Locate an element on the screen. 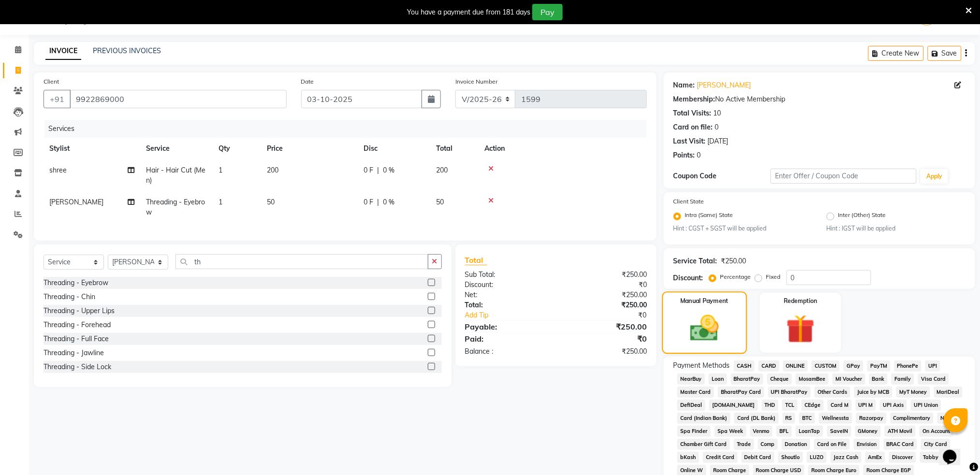 This screenshot has height=475, width=980. div: Name: is located at coordinates (684, 85).